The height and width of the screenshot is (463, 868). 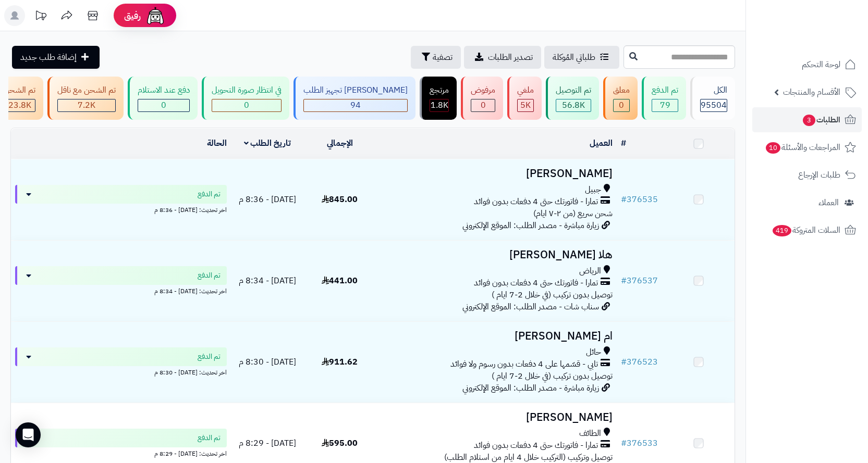 I want to click on span: 845.00, so click(x=339, y=199).